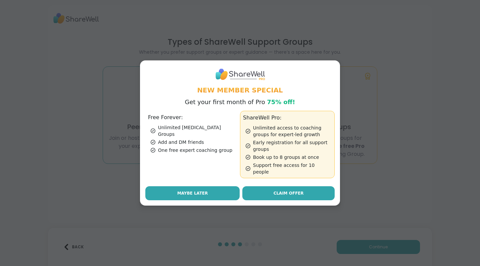 This screenshot has width=480, height=266. Describe the element at coordinates (288, 193) in the screenshot. I see `a: Claim Offer` at that location.